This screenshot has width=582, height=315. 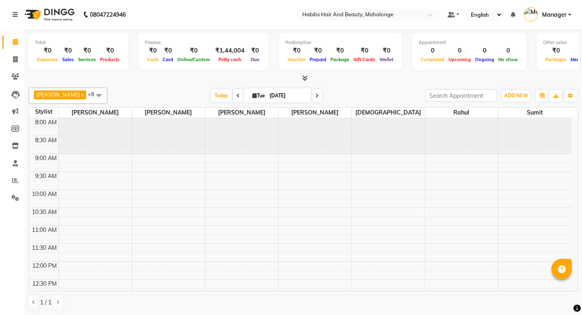 I want to click on span: ADD NEW, so click(x=515, y=95).